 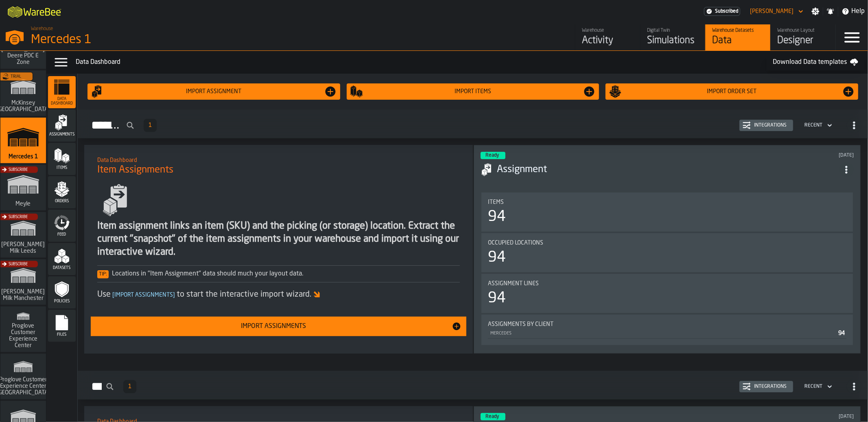 What do you see at coordinates (738, 37) in the screenshot?
I see `a: link-to-/wh/i/a24a3e22-db74-4543-ba93-f633e23cdb4e/data` at bounding box center [738, 37].